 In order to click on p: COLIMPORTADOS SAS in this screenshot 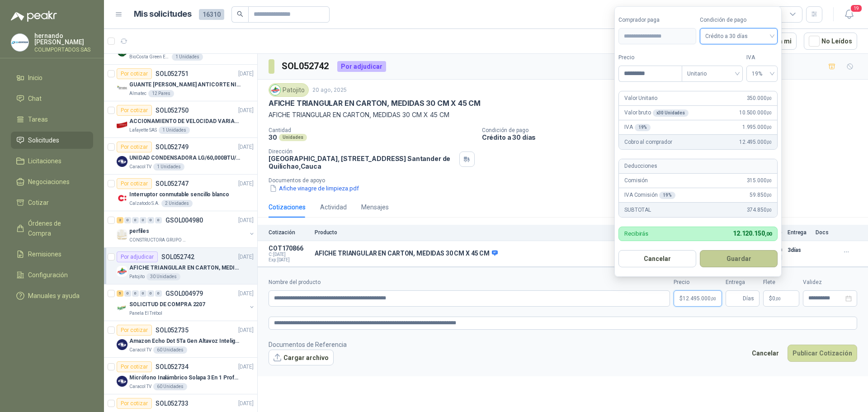, I will do `click(64, 50)`.